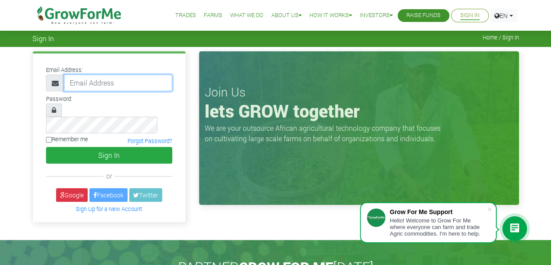  What do you see at coordinates (359, 92) in the screenshot?
I see `h3: Join Us` at bounding box center [359, 92].